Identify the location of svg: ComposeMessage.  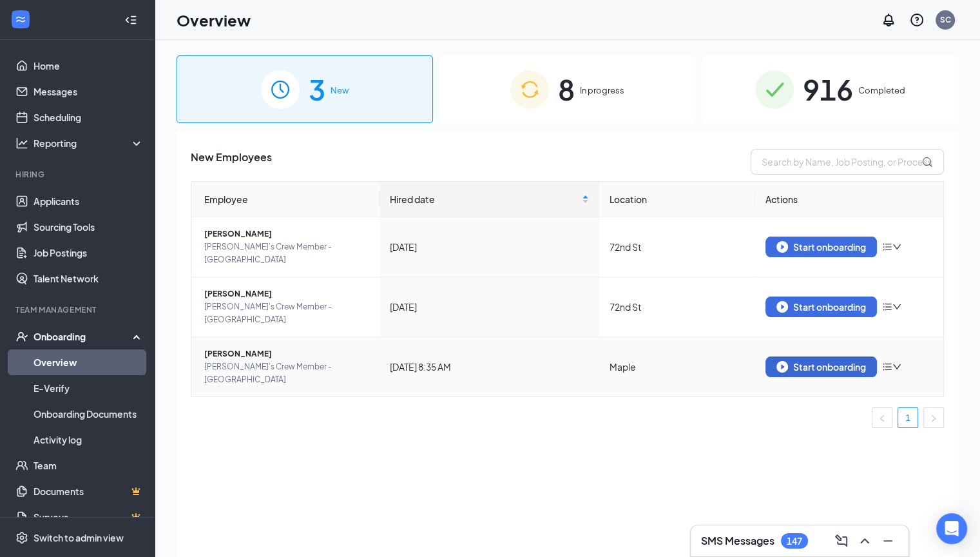
(841, 540).